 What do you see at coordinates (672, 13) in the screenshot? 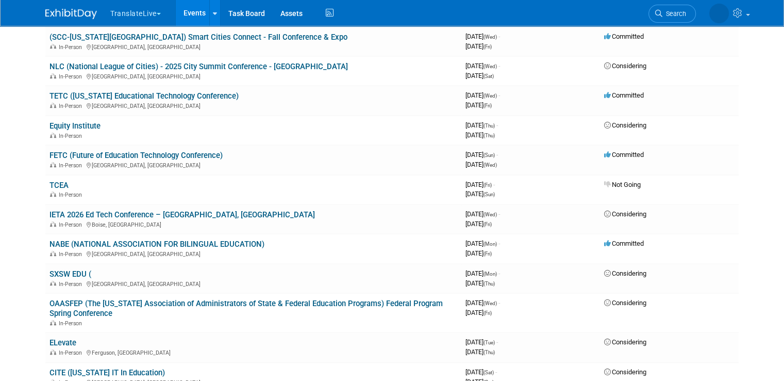
I see `a: Search` at bounding box center [672, 13].